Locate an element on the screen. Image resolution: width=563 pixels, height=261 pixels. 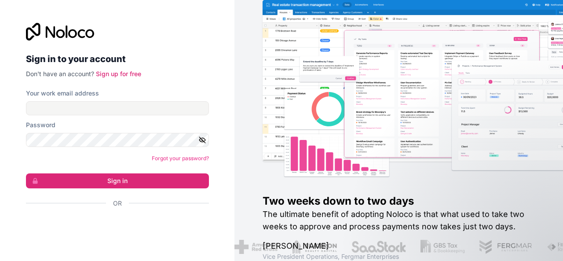
h1: Vice President Operations , Fergmar Enterprises is located at coordinates (399, 257).